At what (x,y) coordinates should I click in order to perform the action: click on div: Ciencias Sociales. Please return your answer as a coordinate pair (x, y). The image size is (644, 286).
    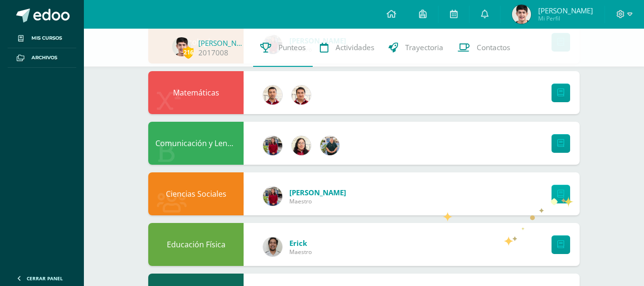
    Looking at the image, I should click on (196, 193).